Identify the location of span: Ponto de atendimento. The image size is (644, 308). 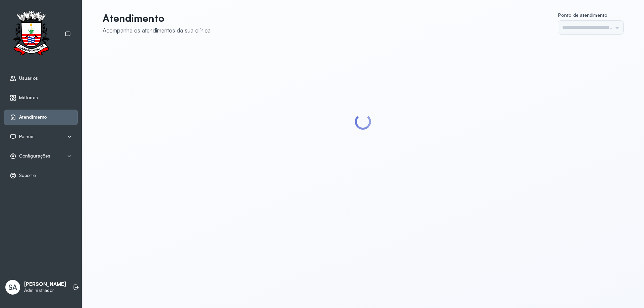
(583, 14).